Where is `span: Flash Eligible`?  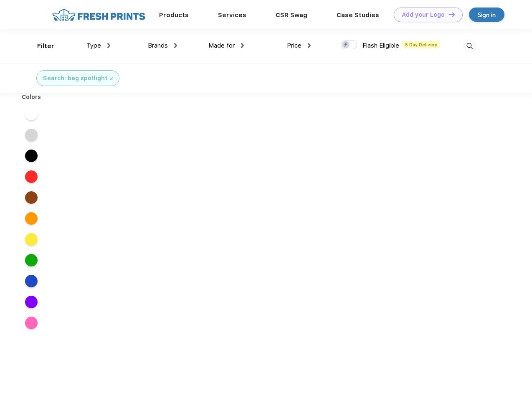 span: Flash Eligible is located at coordinates (381, 45).